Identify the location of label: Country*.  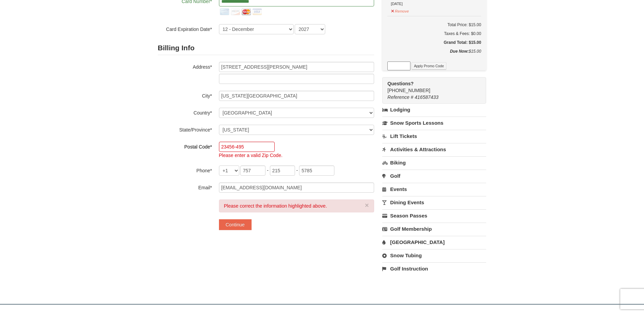
(185, 112).